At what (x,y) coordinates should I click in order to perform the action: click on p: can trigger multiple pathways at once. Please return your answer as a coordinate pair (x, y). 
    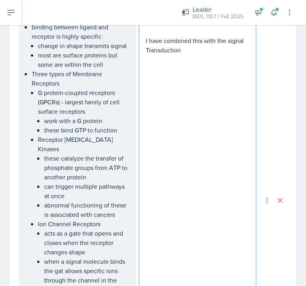
    Looking at the image, I should click on (87, 191).